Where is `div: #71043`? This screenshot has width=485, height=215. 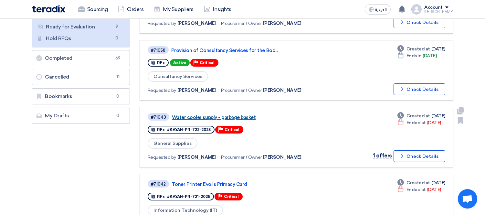
div: #71043 is located at coordinates (158, 117).